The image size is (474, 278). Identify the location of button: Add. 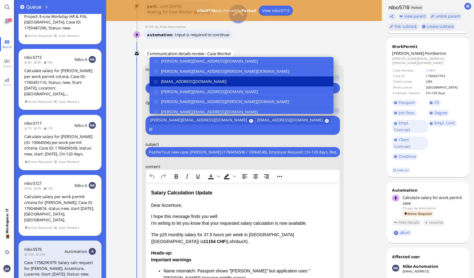
(22, 7).